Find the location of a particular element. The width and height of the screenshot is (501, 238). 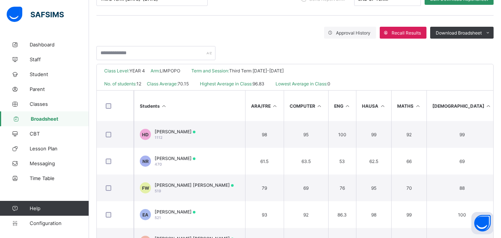

span: Dashboard is located at coordinates (59, 45).